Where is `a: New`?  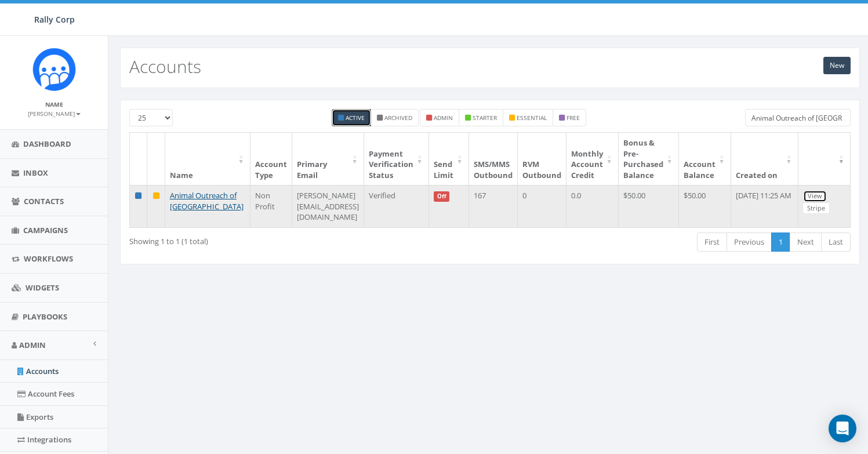 a: New is located at coordinates (836, 65).